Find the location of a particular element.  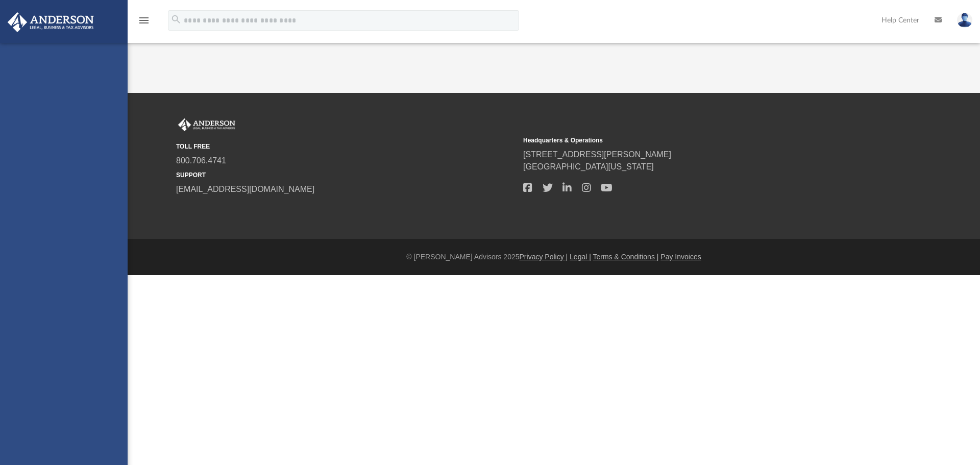

small: Headquarters & Operations is located at coordinates (693, 141).